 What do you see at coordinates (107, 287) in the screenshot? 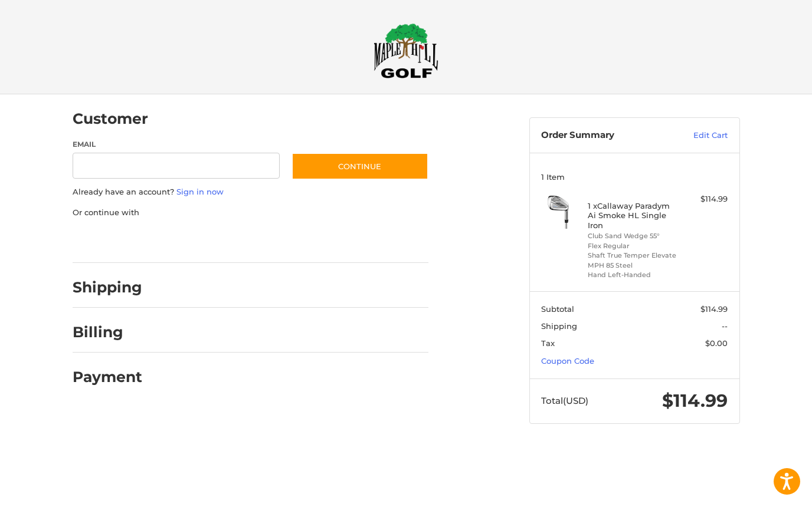
I see `h2: Shipping` at bounding box center [107, 287].